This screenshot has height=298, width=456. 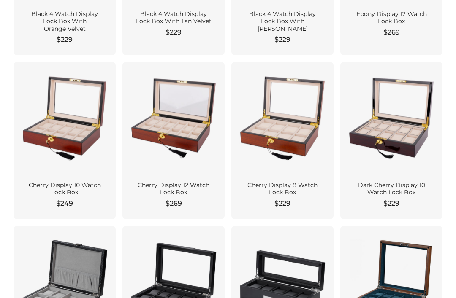 What do you see at coordinates (282, 141) in the screenshot?
I see `a: Cherry Display 8 Watch Lock Box $229` at bounding box center [282, 141].